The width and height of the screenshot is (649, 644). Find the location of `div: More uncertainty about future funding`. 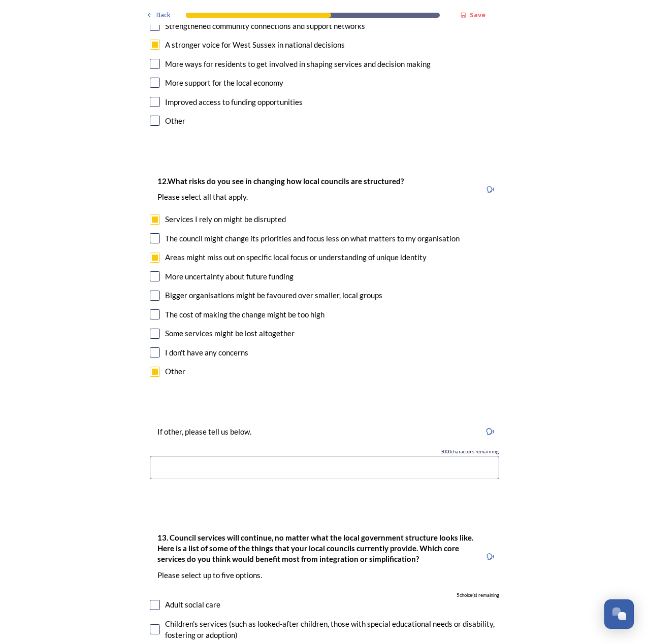

div: More uncertainty about future funding is located at coordinates (229, 276).